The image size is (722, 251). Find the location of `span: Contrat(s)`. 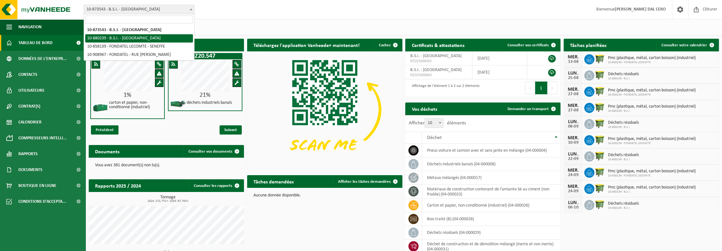

span: Contrat(s) is located at coordinates (29, 106).